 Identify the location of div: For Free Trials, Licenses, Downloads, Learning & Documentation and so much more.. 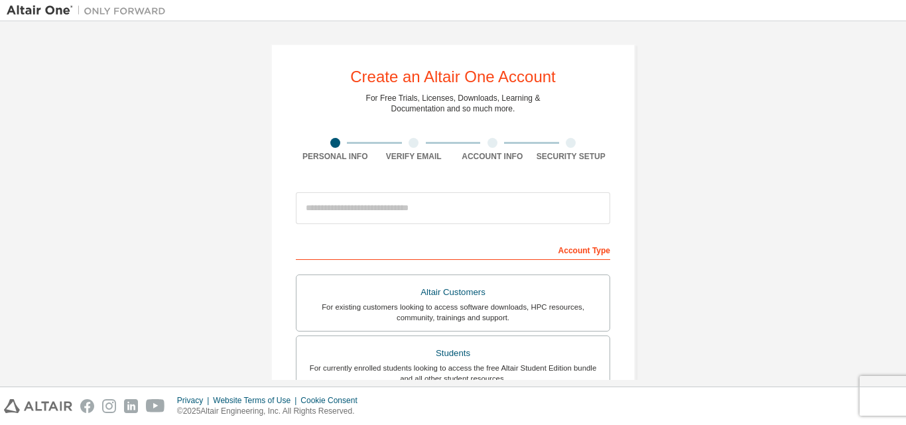
(453, 103).